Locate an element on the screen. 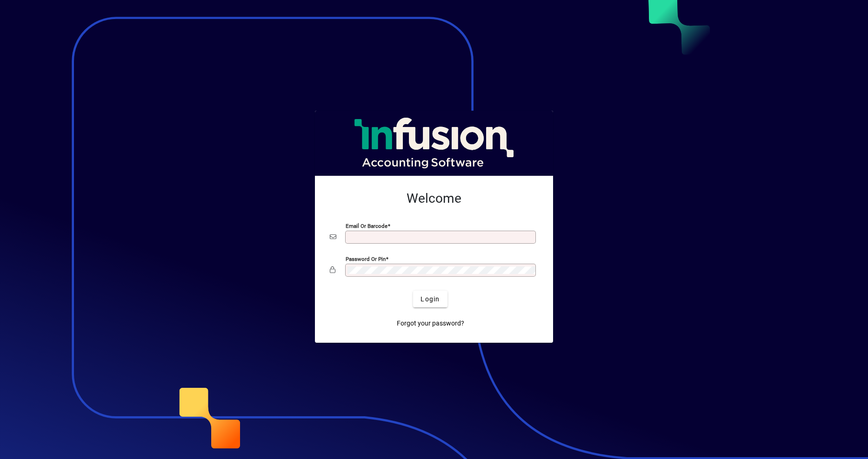 This screenshot has width=868, height=459. mat-label: Password or Pin is located at coordinates (366, 259).